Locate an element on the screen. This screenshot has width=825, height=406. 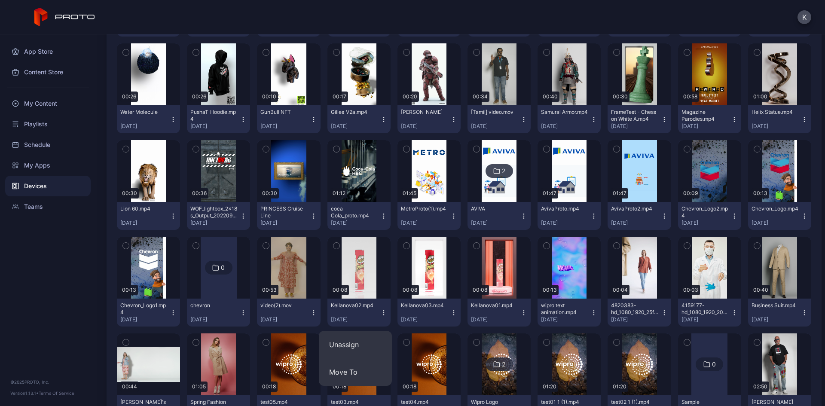
div: © 2025 PROTO, Inc. is located at coordinates (48, 382).